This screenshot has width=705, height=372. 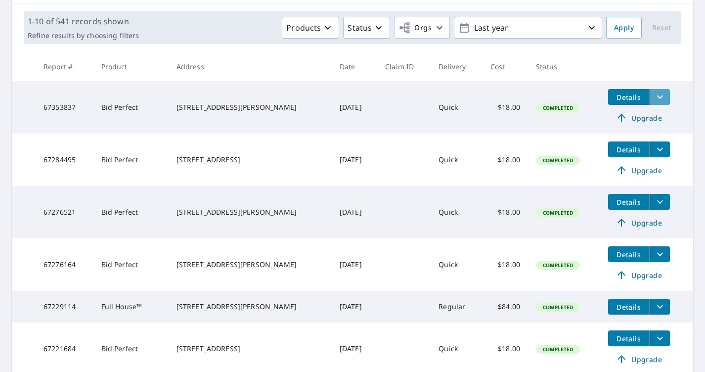 What do you see at coordinates (660, 307) in the screenshot?
I see `button: filesDropdownBtn-67229114` at bounding box center [660, 307].